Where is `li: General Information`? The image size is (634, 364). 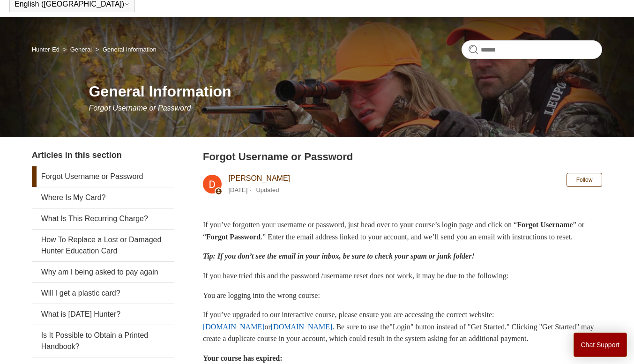 li: General Information is located at coordinates (125, 50).